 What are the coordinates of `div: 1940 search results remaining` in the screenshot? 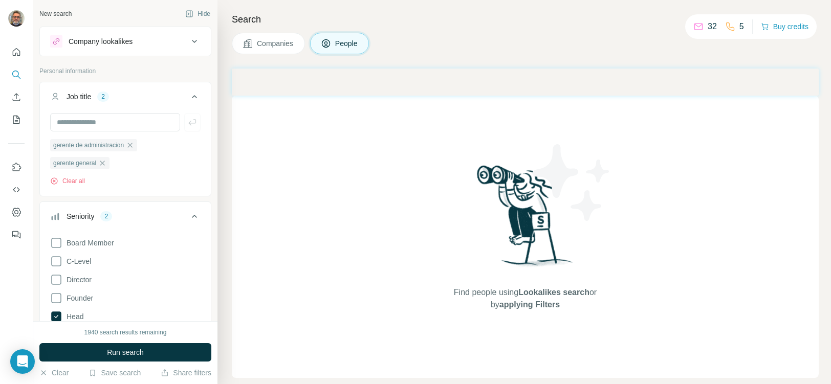 It's located at (125, 333).